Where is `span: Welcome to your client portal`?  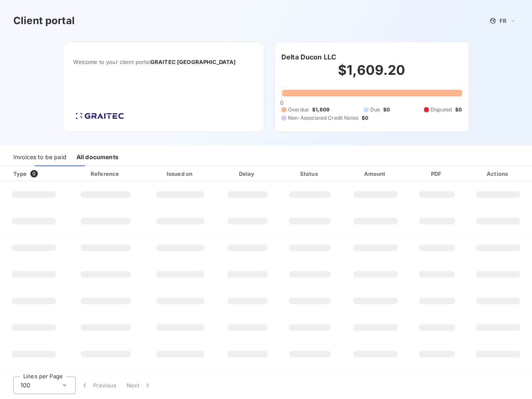 span: Welcome to your client portal is located at coordinates (163, 62).